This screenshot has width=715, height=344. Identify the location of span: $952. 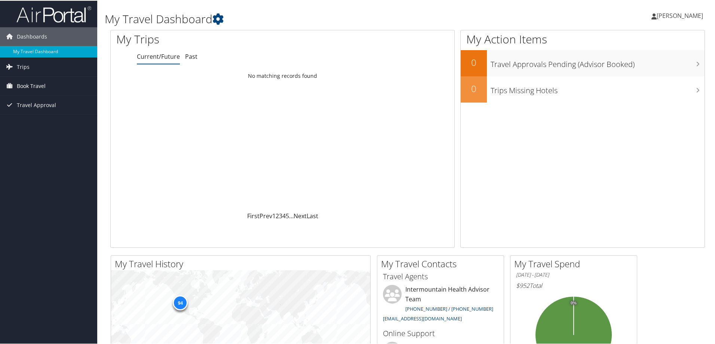
(523, 285).